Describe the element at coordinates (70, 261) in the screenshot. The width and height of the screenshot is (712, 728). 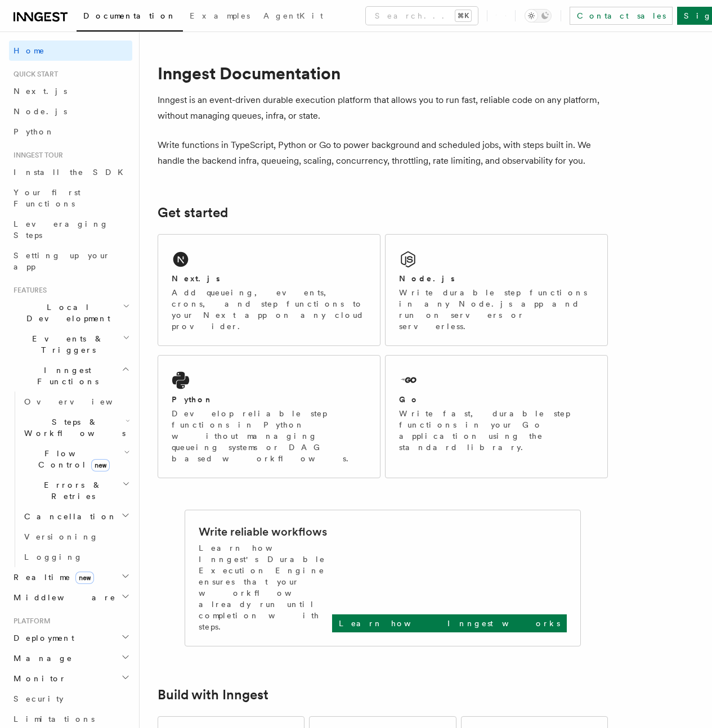
I see `a: Setting up your app` at that location.